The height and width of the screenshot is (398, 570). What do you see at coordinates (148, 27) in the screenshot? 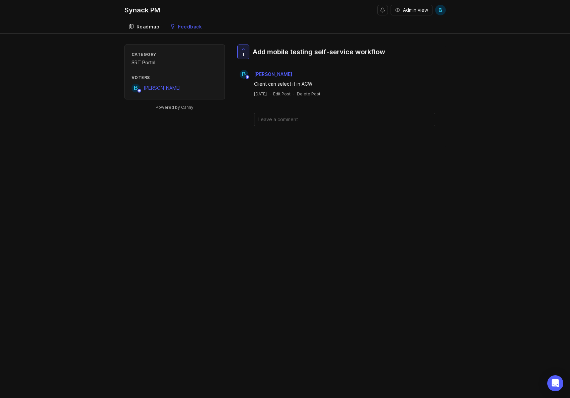
I see `div: Roadmap` at bounding box center [148, 27].